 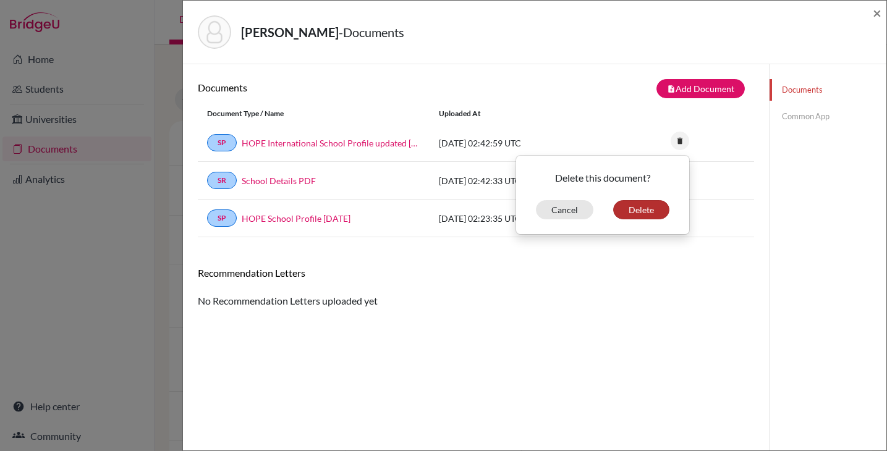 What do you see at coordinates (602, 195) in the screenshot?
I see `div: delete` at bounding box center [602, 195].